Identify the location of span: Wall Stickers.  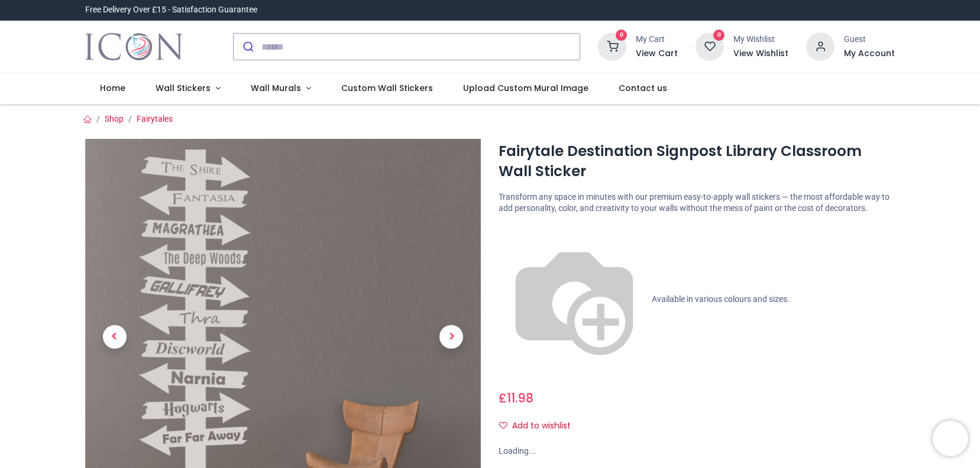
(183, 88).